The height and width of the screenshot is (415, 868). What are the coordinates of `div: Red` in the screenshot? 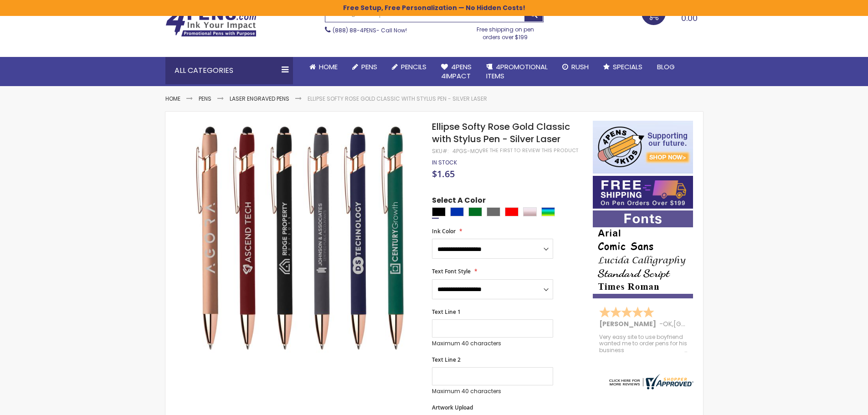 It's located at (512, 212).